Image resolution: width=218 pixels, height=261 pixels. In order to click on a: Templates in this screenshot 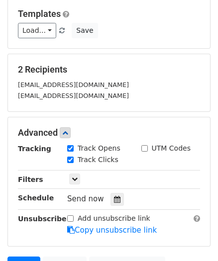, I will do `click(39, 13)`.